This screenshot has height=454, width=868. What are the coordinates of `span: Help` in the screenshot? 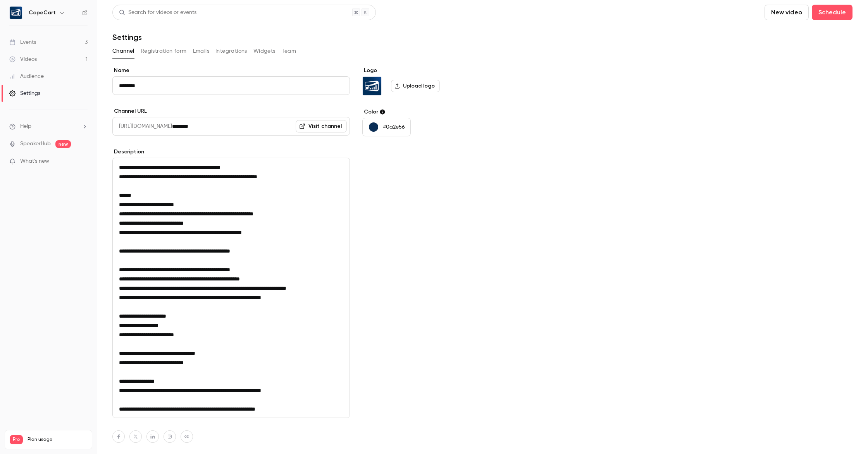 It's located at (26, 126).